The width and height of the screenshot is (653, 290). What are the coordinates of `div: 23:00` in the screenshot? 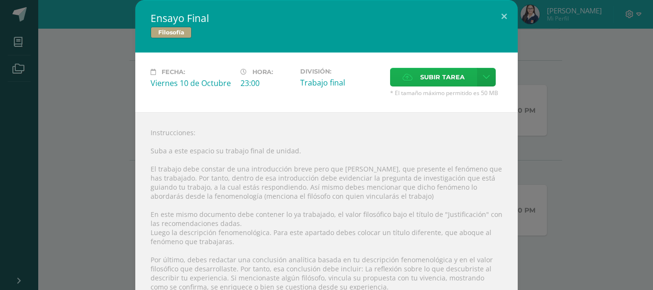 It's located at (266, 83).